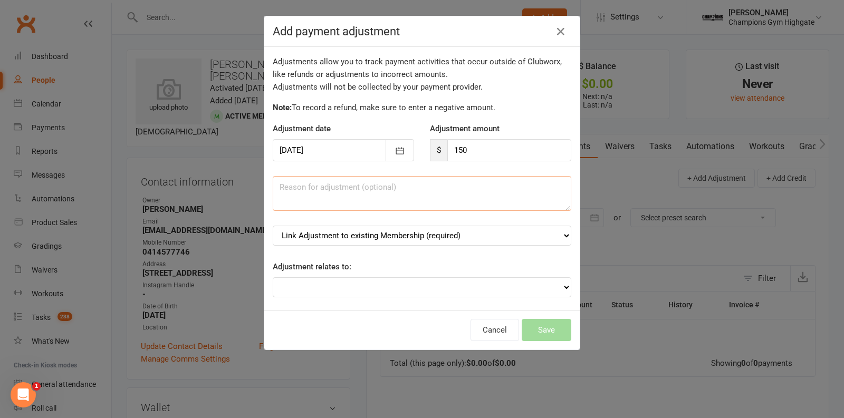 The width and height of the screenshot is (844, 418). What do you see at coordinates (422, 31) in the screenshot?
I see `h4: Add payment adjustment` at bounding box center [422, 31].